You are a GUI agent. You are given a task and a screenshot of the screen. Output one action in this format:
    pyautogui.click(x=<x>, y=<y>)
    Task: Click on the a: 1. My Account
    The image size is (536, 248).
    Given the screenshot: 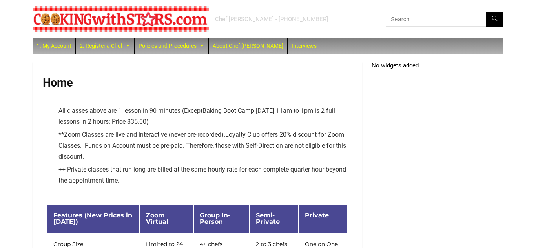 What is the action you would take?
    pyautogui.click(x=54, y=46)
    